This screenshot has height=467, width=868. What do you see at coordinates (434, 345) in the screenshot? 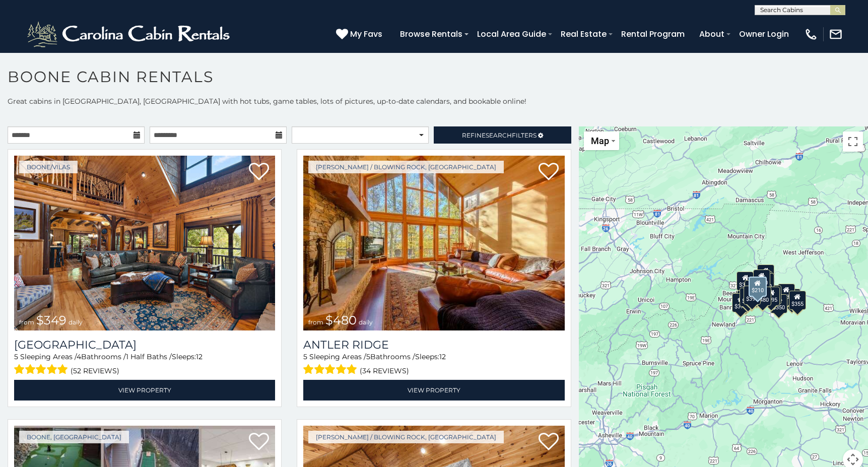
I see `h3: Antler Ridge` at bounding box center [434, 345].